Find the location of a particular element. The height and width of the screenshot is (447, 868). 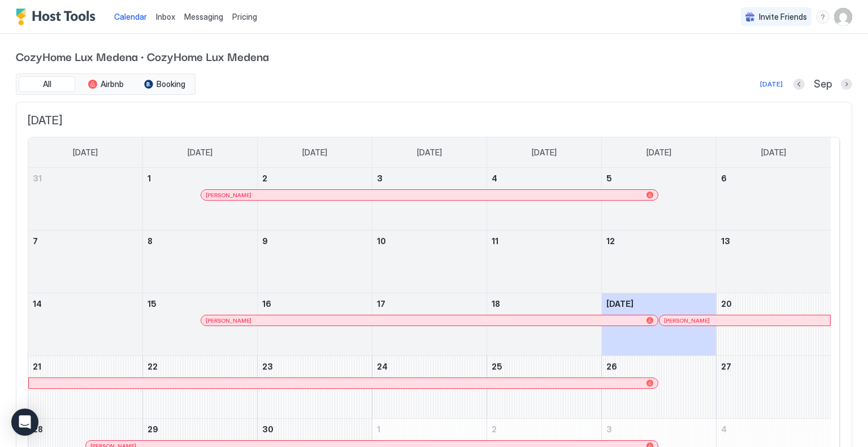

a: September 12, 2025 is located at coordinates (659, 241).